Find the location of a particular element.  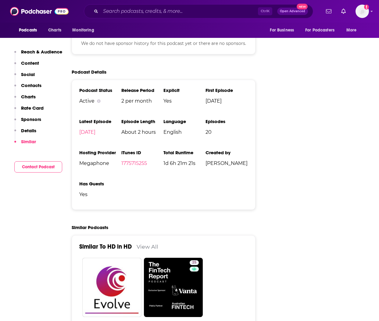

h3: Episode Length is located at coordinates (142, 121).